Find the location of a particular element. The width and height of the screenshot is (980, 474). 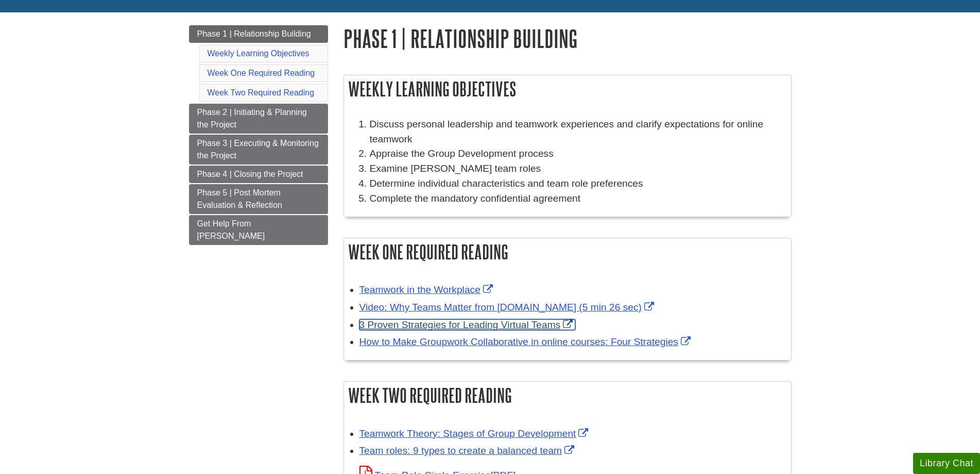

span: Phase 1 | Relationship Building is located at coordinates (254, 34).